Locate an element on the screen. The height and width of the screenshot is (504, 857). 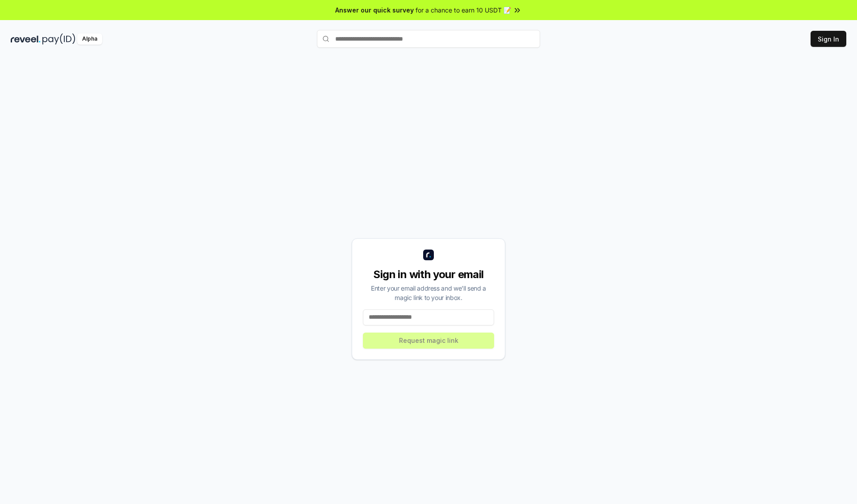
img: logo_small is located at coordinates (429, 255).